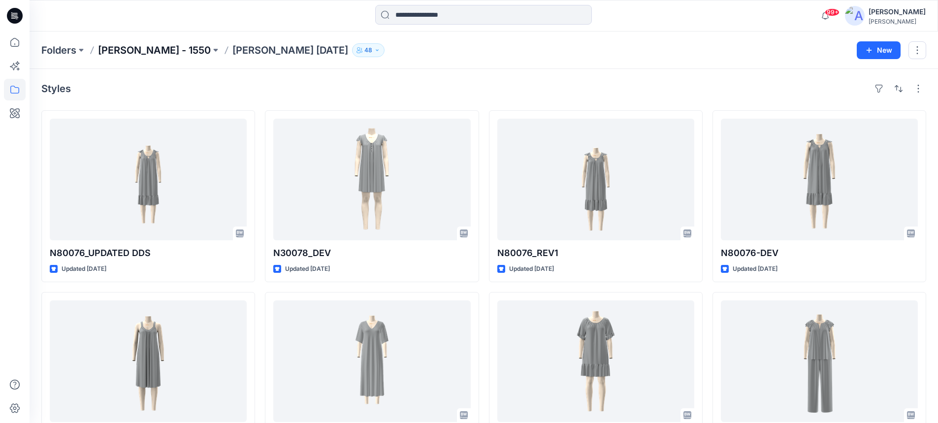 Image resolution: width=938 pixels, height=423 pixels. Describe the element at coordinates (819, 179) in the screenshot. I see `a: N80076-DEV` at that location.